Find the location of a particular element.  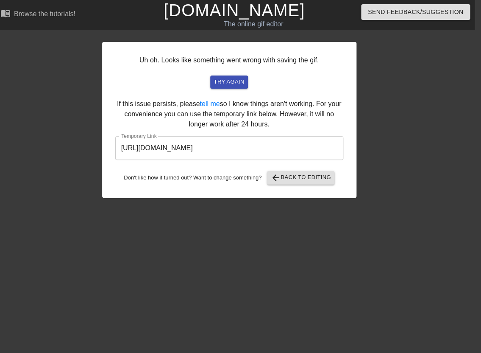

a: Browse the tutorials! is located at coordinates (38, 14).